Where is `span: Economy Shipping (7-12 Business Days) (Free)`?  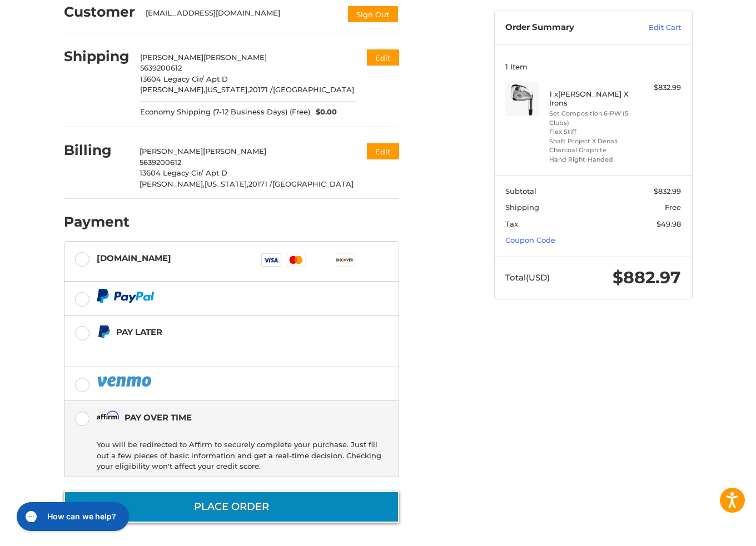 span: Economy Shipping (7-12 Business Days) (Free) is located at coordinates (225, 112).